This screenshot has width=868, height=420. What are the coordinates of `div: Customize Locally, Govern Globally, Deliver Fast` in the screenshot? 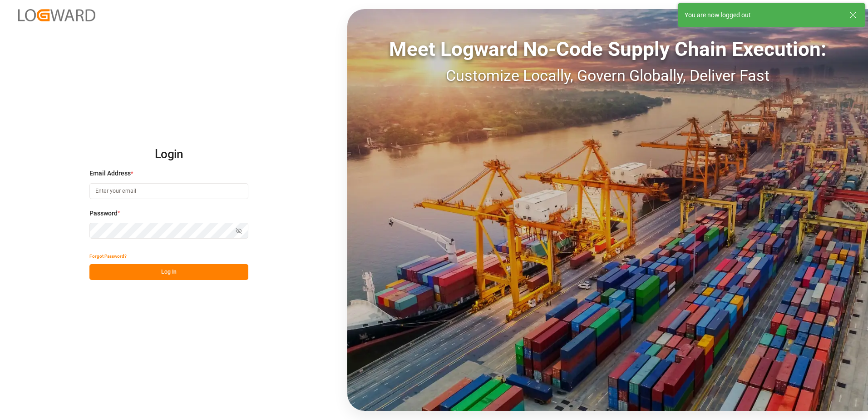 It's located at (607, 75).